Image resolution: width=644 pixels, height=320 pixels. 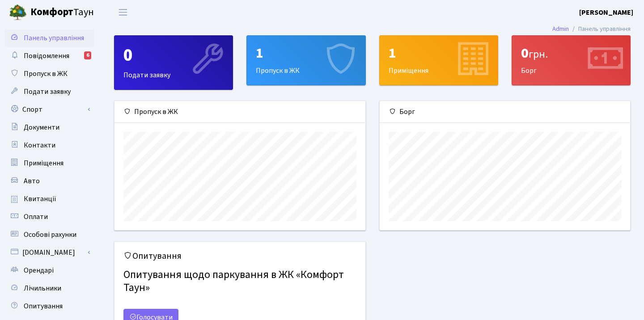 I want to click on h4: Опитування щодо паркування в ЖК «Комфорт Таун», so click(x=240, y=282).